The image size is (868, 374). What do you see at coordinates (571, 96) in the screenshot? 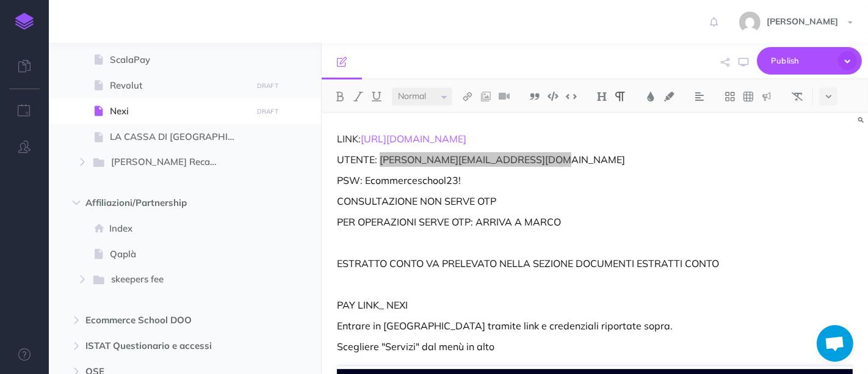
I see `img: Inline code button` at bounding box center [571, 96].